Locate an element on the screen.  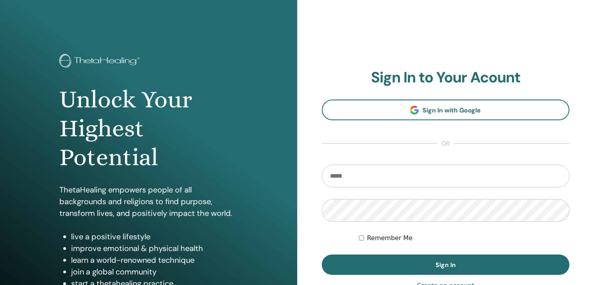
a: Sign In with Google is located at coordinates (446, 110).